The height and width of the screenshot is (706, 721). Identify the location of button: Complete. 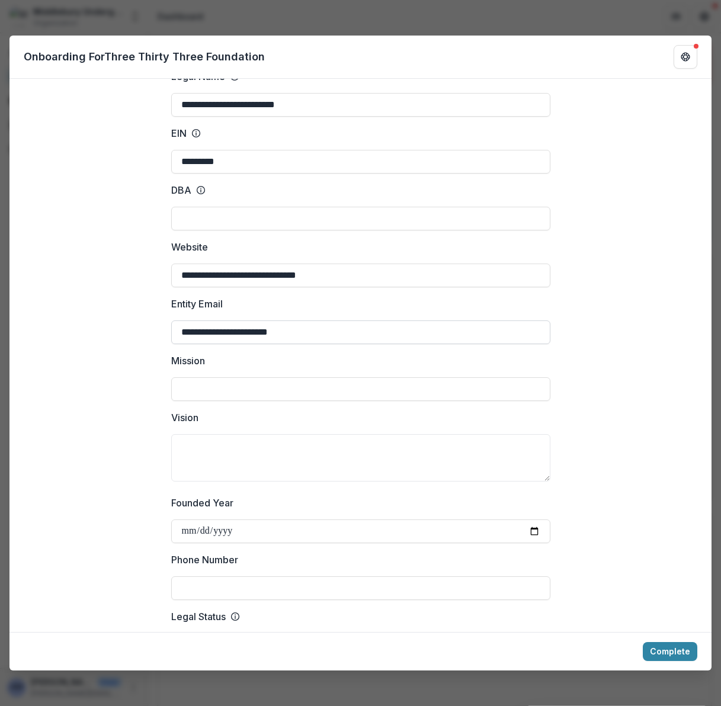
(670, 652).